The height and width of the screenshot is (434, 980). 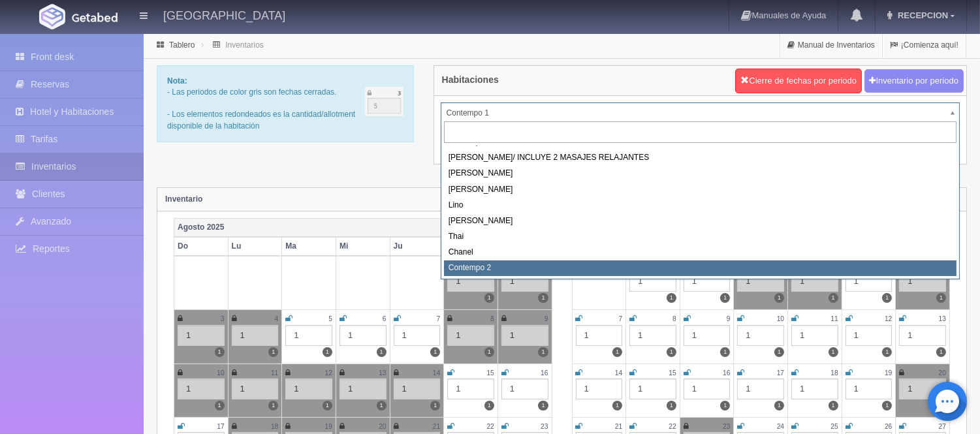 I want to click on div: Chanel, so click(x=700, y=253).